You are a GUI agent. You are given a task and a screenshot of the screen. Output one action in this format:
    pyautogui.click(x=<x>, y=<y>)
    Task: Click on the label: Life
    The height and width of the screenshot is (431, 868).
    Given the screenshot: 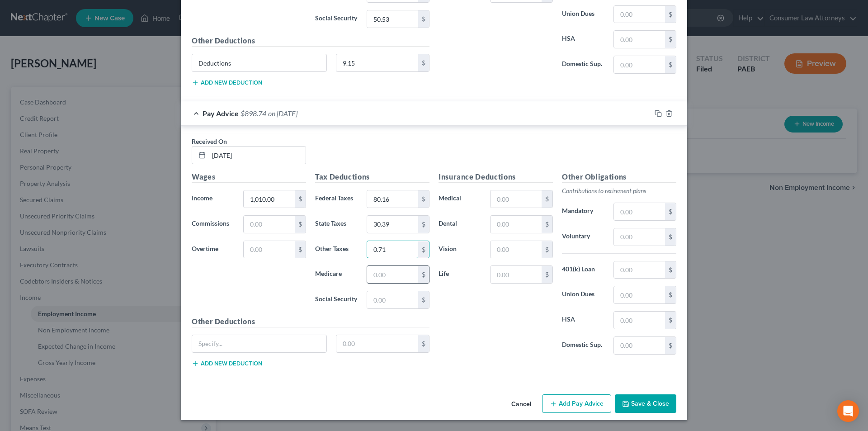 What is the action you would take?
    pyautogui.click(x=460, y=275)
    